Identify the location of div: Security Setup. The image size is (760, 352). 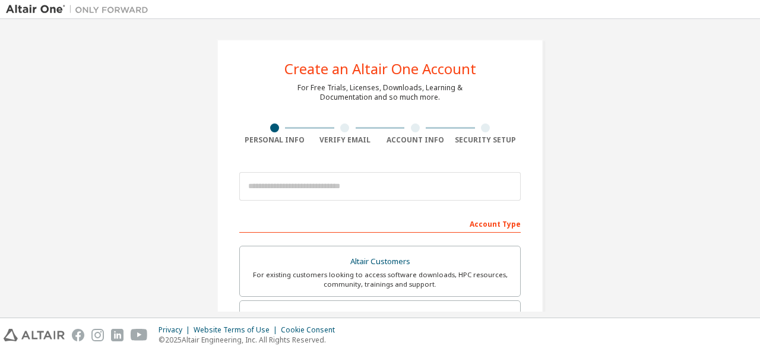
(486, 140).